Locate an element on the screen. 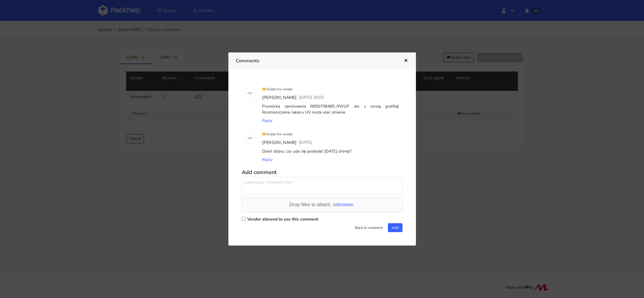  label: Vendor allowed to see this comment is located at coordinates (282, 219).